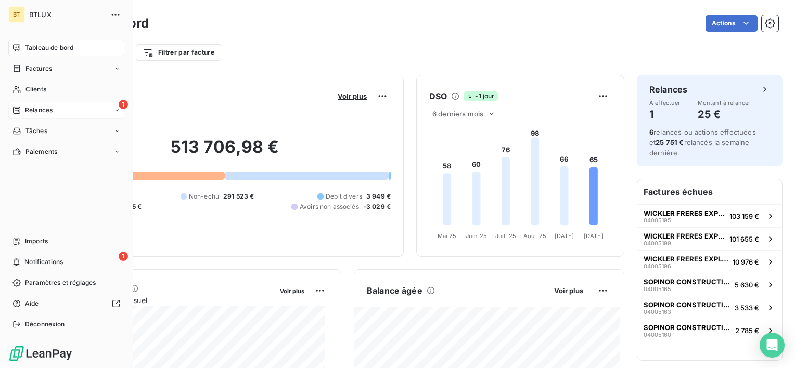 The image size is (795, 368). I want to click on span: 3 949 €, so click(378, 197).